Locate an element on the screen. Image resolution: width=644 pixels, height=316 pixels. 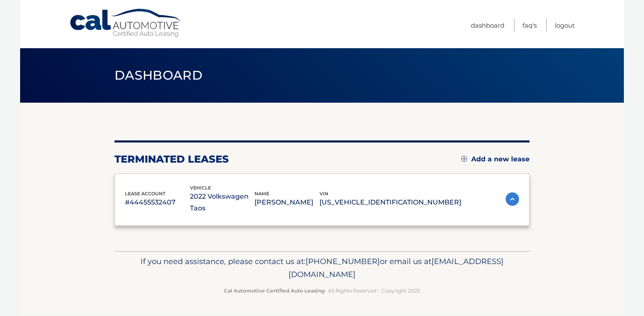
a: Add a new lease is located at coordinates (495, 159).